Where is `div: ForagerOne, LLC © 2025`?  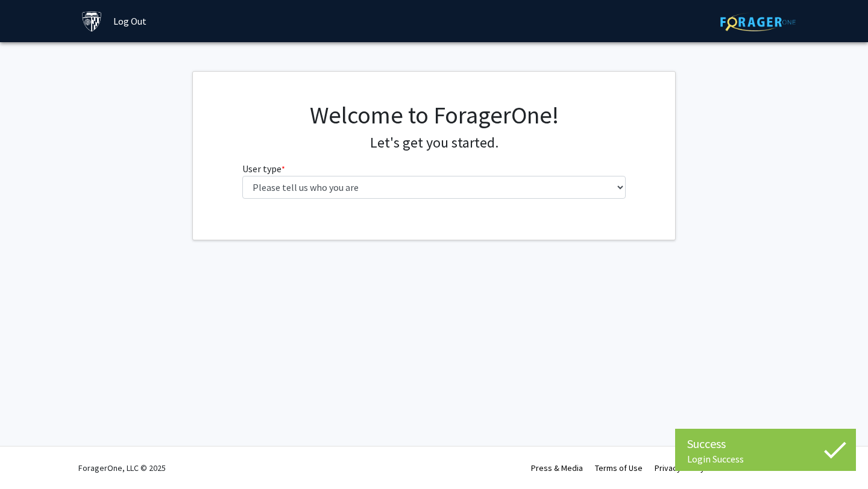
div: ForagerOne, LLC © 2025 is located at coordinates (121, 468).